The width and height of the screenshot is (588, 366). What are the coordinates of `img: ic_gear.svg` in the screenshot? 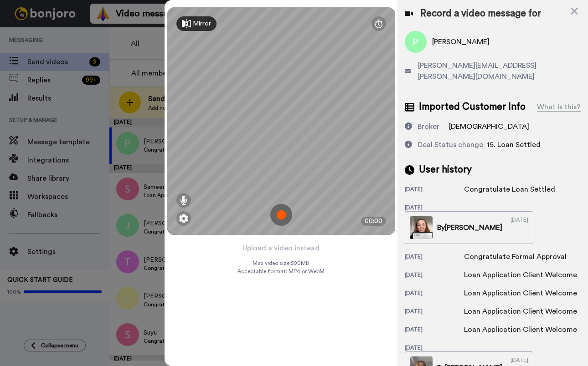 It's located at (184, 218).